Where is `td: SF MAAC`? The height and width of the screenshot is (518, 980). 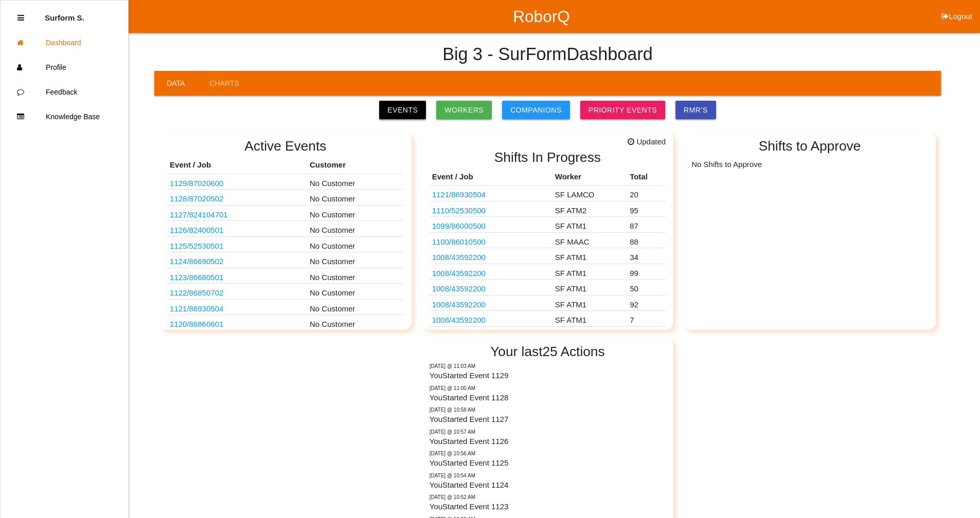
td: SF MAAC is located at coordinates (589, 240).